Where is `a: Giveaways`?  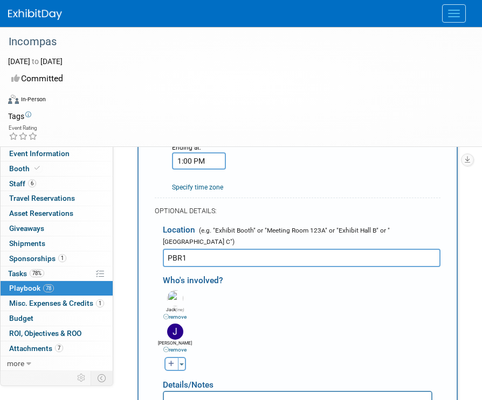
a: Giveaways is located at coordinates (57, 228).